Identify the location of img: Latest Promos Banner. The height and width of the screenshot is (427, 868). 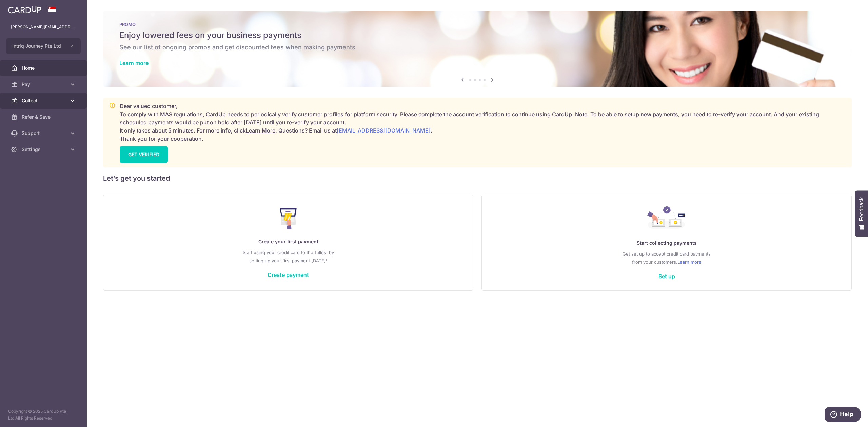
(477, 49).